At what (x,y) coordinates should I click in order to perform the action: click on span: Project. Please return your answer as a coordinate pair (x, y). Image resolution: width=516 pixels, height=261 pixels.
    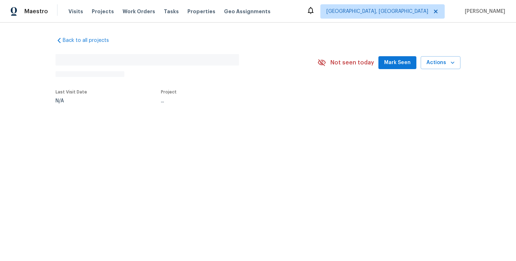
    Looking at the image, I should click on (169, 92).